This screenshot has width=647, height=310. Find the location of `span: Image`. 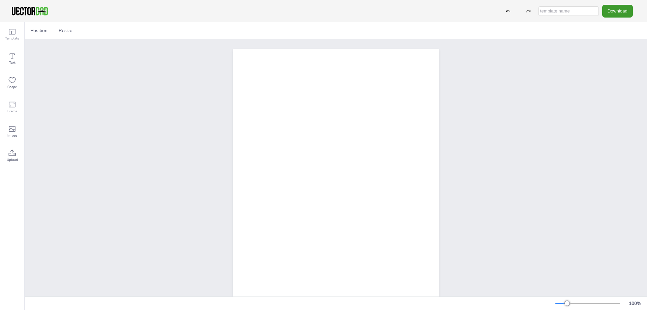

span: Image is located at coordinates (12, 136).